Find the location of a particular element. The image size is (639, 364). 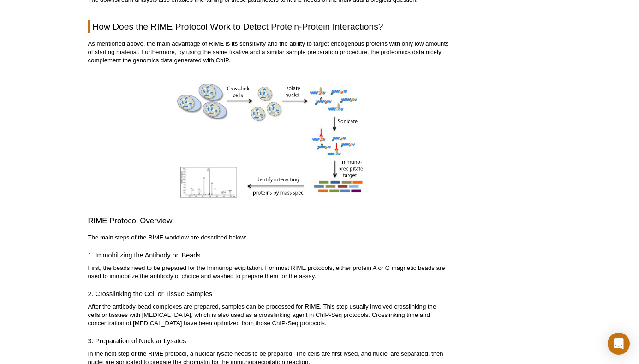

p: As mentioned above, the main advantage of RIME is its sensitivity and the ability to target endog... is located at coordinates (269, 52).